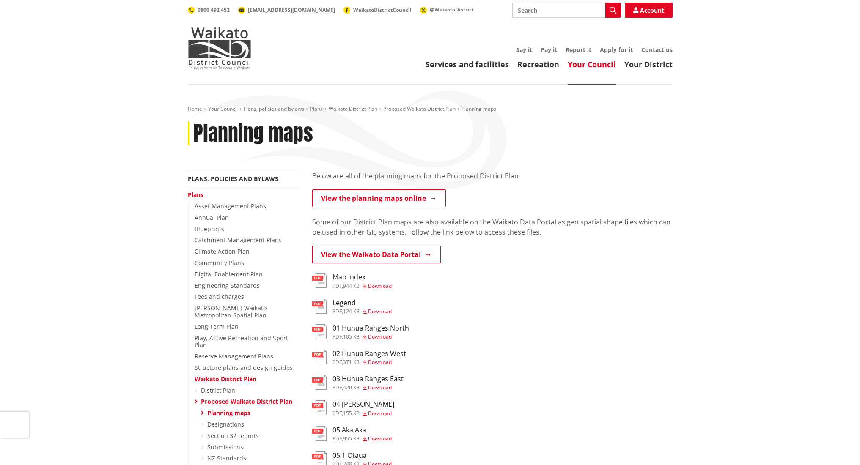  I want to click on img: Waikato District Council - Te Kaunihera aa Takiwaa o Waikato, so click(220, 48).